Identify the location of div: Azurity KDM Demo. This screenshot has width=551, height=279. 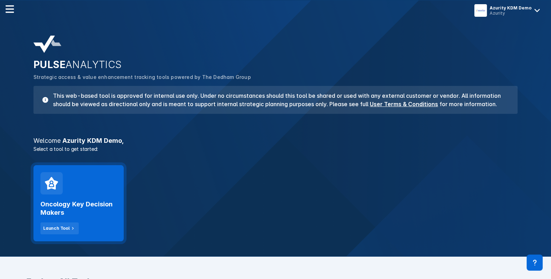
(511, 8).